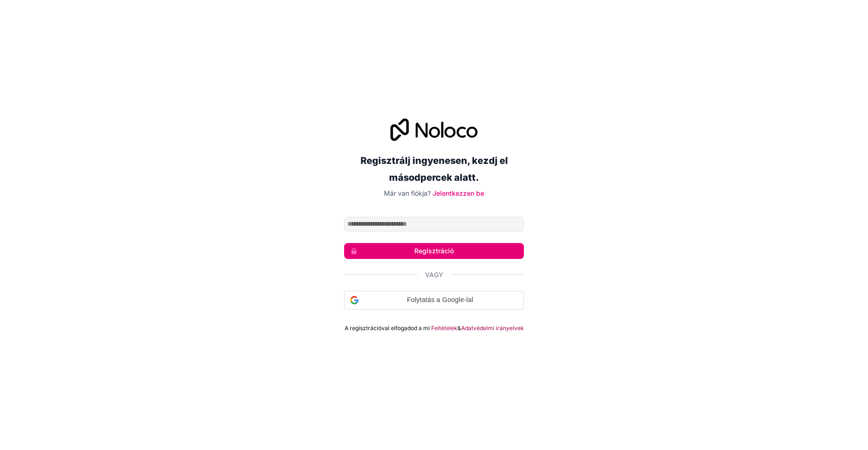  I want to click on font: Regisztrálj ingyenesen, kezdj el másodpercek alatt., so click(434, 169).